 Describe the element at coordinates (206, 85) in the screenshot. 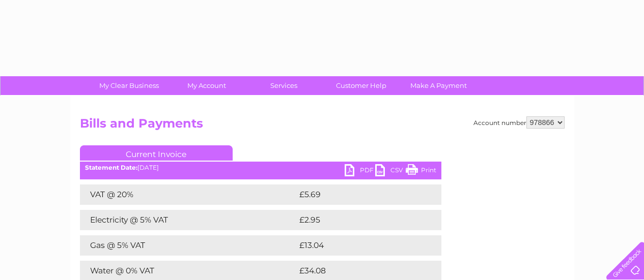

I see `a: My Account` at that location.